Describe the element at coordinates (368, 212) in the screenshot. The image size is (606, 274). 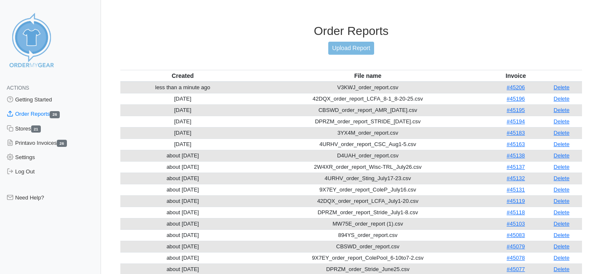
I see `td: DPRZM_order_report_Stride_July1-8.csv` at that location.